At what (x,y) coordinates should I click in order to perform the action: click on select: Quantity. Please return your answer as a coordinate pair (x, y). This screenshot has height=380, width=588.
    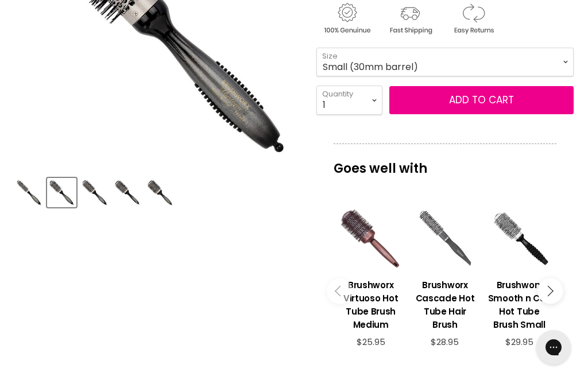
    Looking at the image, I should click on (349, 100).